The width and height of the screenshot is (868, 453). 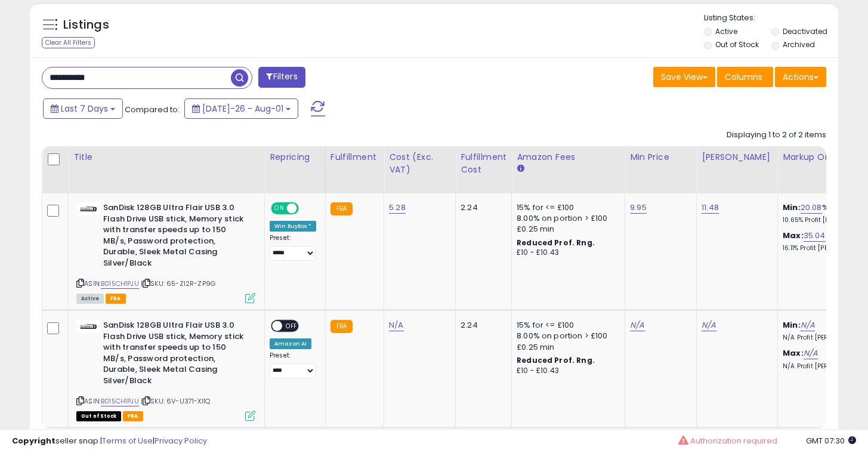 What do you see at coordinates (178, 284) in the screenshot?
I see `span: | SKU: 65-ZI2R-ZP9G` at bounding box center [178, 284].